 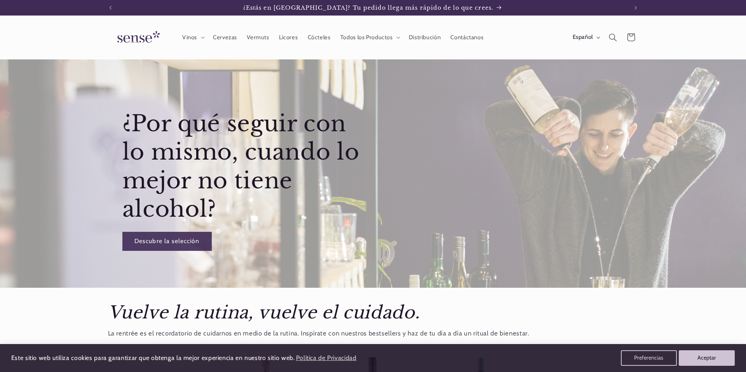 I want to click on a: Cócteles, so click(x=319, y=37).